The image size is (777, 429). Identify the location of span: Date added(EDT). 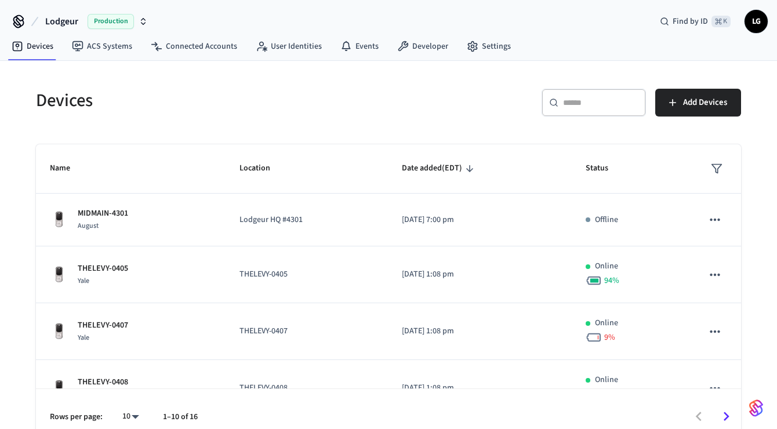
(440, 168).